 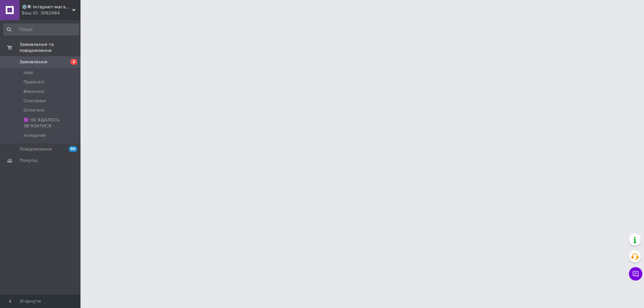 I want to click on input: Пошук, so click(x=41, y=30).